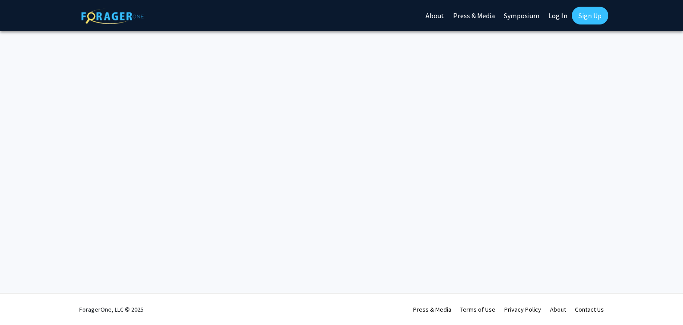 The height and width of the screenshot is (325, 683). Describe the element at coordinates (433, 309) in the screenshot. I see `a: Press & Media` at that location.